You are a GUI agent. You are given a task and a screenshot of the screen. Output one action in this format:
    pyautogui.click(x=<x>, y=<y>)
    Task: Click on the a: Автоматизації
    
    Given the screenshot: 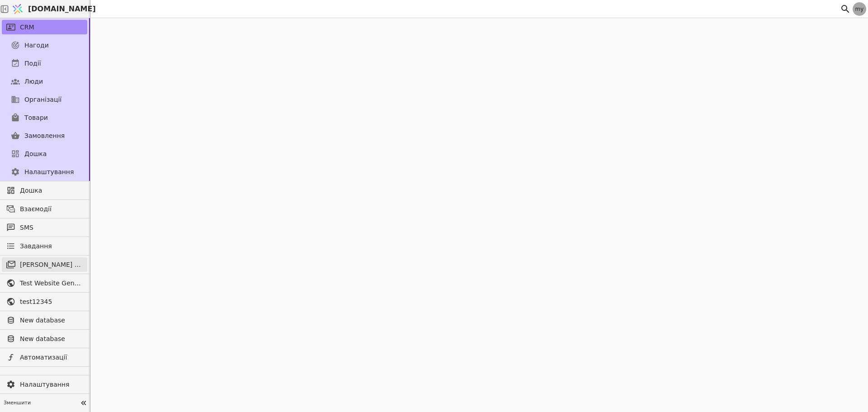 What is the action you would take?
    pyautogui.click(x=45, y=357)
    